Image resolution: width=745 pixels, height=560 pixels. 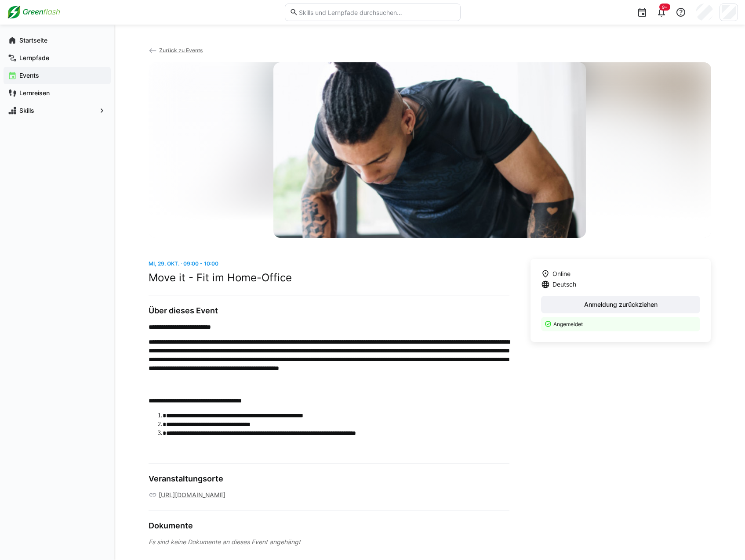 I want to click on div: Es sind keine Dokumente an dieses Event angehängt, so click(x=329, y=542).